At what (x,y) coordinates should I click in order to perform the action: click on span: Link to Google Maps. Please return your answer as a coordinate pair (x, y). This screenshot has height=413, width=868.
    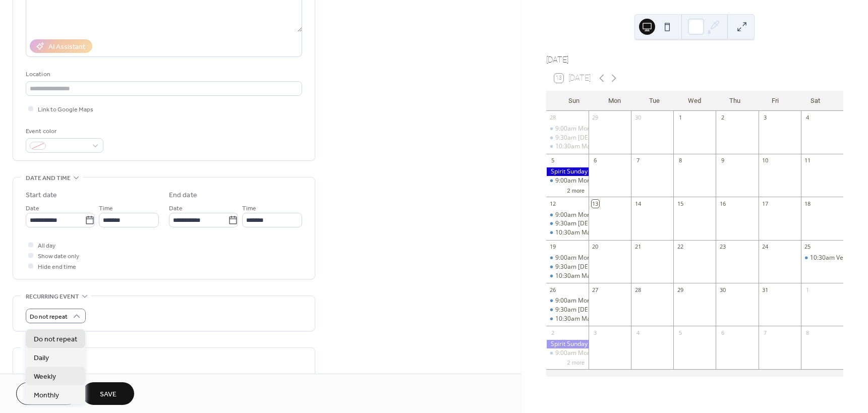
    Looking at the image, I should click on (65, 109).